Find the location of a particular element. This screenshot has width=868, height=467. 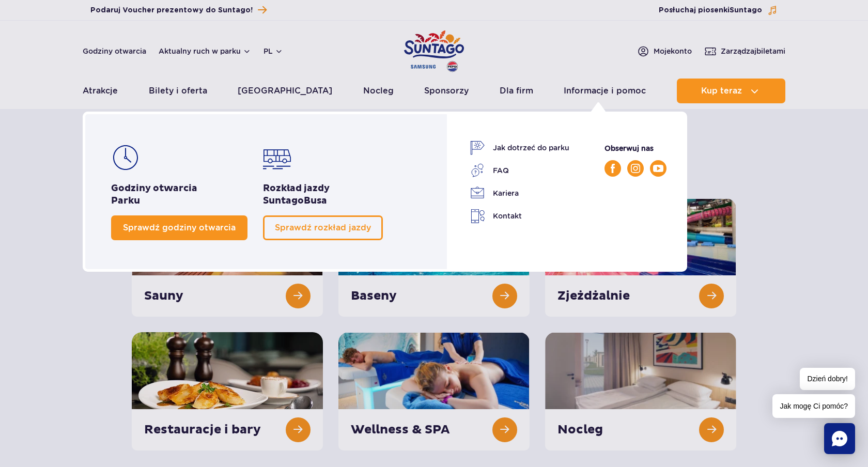

a: Kontakt is located at coordinates (519, 216).